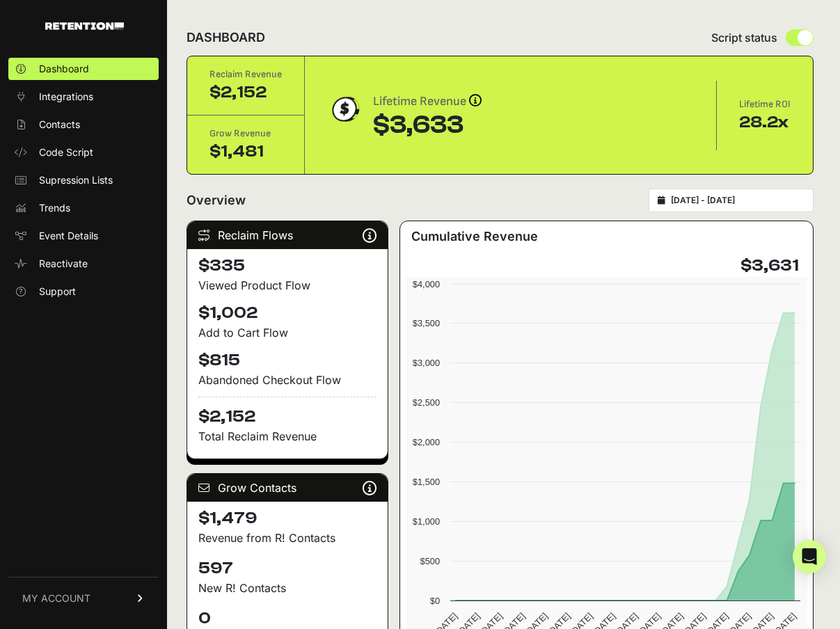 Image resolution: width=840 pixels, height=629 pixels. I want to click on h4: $335, so click(287, 266).